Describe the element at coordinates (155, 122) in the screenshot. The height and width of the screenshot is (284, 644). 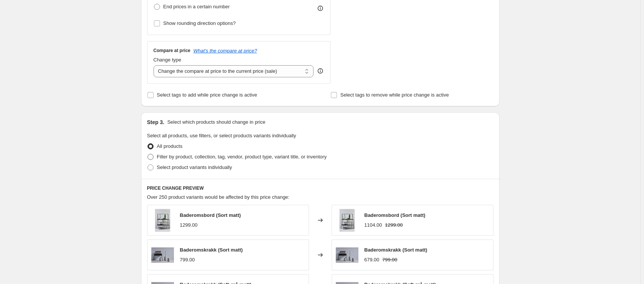
I see `h2: Step 3.` at that location.